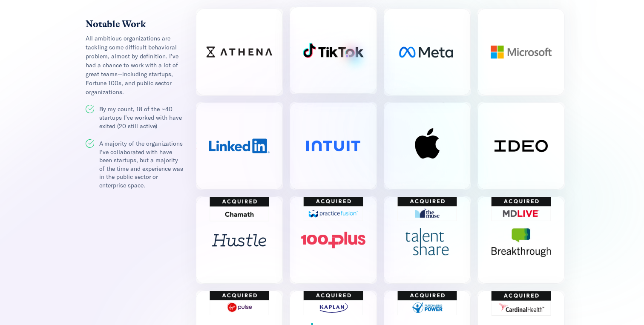 Image resolution: width=644 pixels, height=325 pixels. Describe the element at coordinates (333, 240) in the screenshot. I see `img: 100Plus` at that location.